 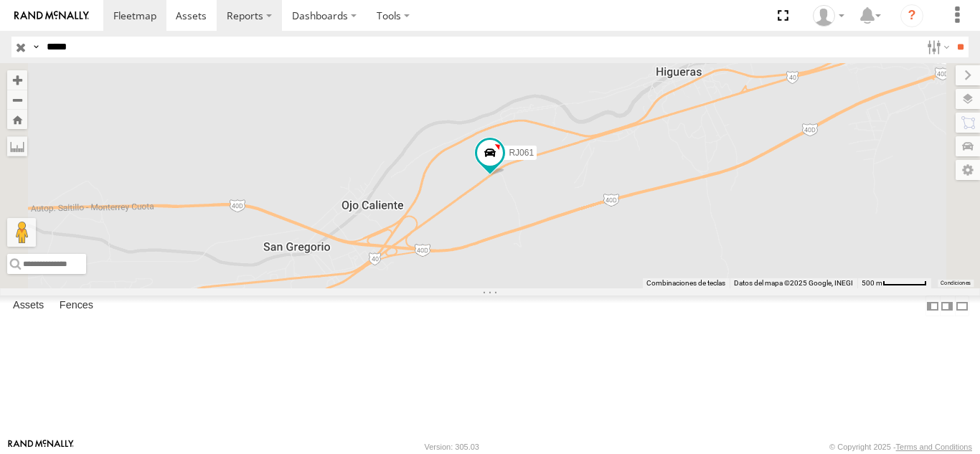 What do you see at coordinates (962, 305) in the screenshot?
I see `label: Hide Summary Table` at bounding box center [962, 305].